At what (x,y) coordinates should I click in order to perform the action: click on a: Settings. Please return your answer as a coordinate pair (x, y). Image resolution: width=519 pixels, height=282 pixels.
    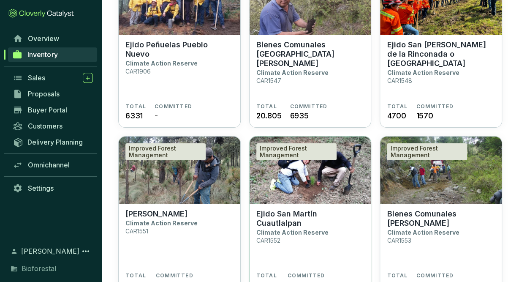
    Looking at the image, I should click on (53, 188).